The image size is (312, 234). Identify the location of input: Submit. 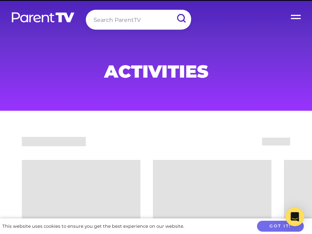
(181, 18).